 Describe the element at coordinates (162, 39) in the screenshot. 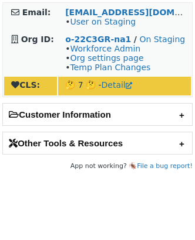

I see `a: On Staging` at that location.